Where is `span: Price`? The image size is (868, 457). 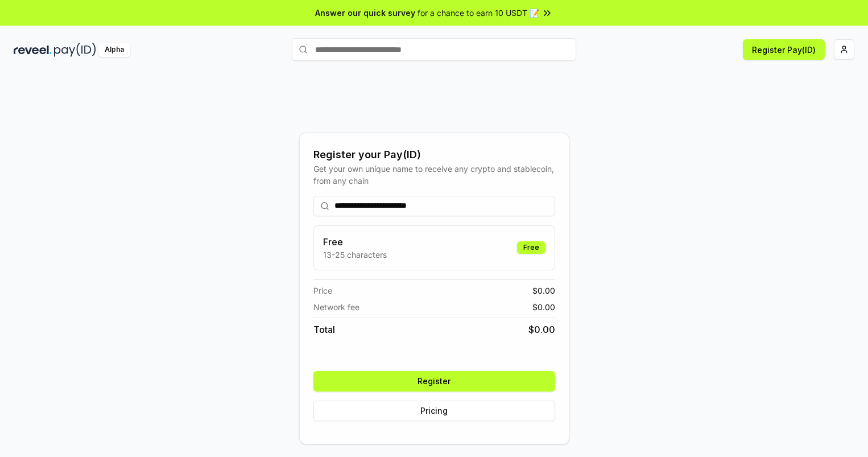
span: Price is located at coordinates (323, 290).